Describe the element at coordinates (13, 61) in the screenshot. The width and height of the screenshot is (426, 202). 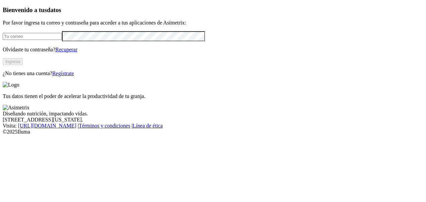
I see `button: Ingresa` at that location.